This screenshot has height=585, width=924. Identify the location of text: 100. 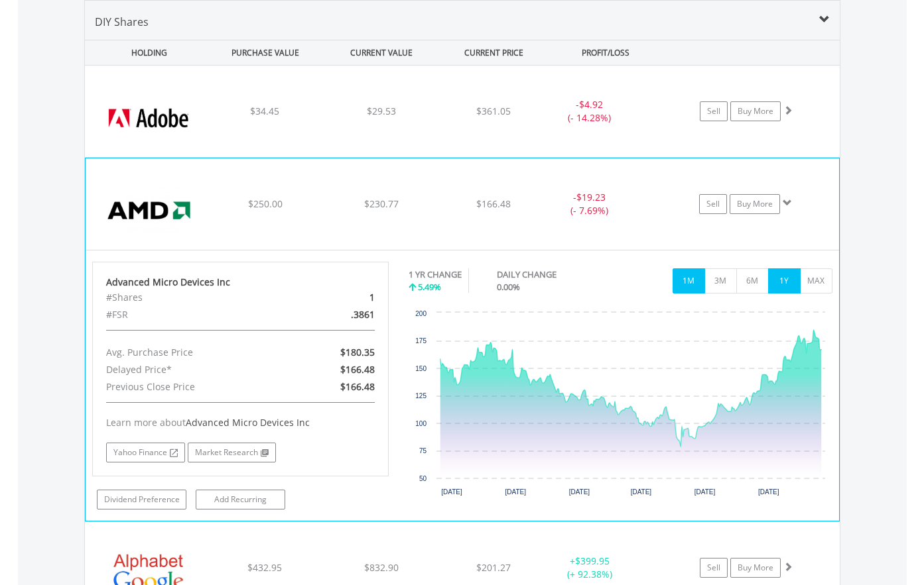
(420, 423).